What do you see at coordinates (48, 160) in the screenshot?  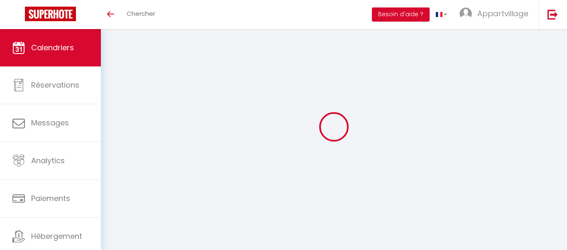 I see `span: Analytics` at bounding box center [48, 160].